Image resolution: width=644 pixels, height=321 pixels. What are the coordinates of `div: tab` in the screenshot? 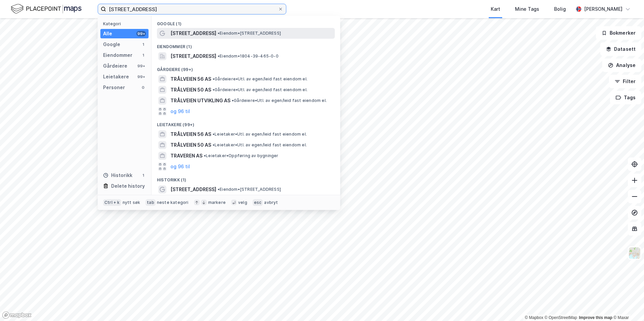 It's located at (151, 202).